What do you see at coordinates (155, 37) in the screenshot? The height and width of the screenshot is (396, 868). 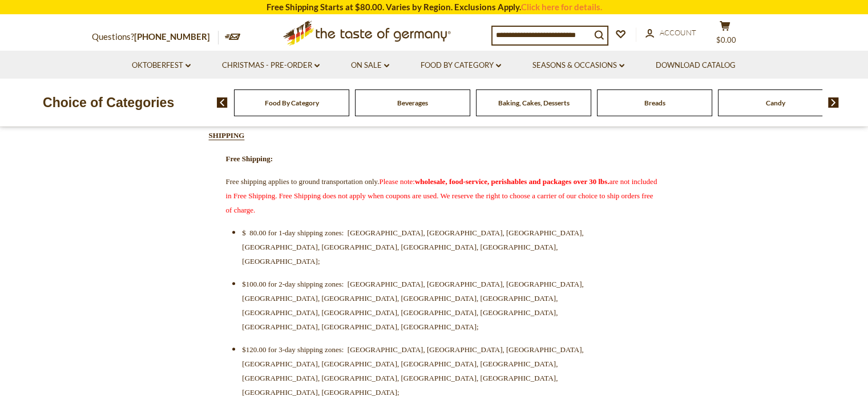 I see `p: Questions?` at bounding box center [155, 37].